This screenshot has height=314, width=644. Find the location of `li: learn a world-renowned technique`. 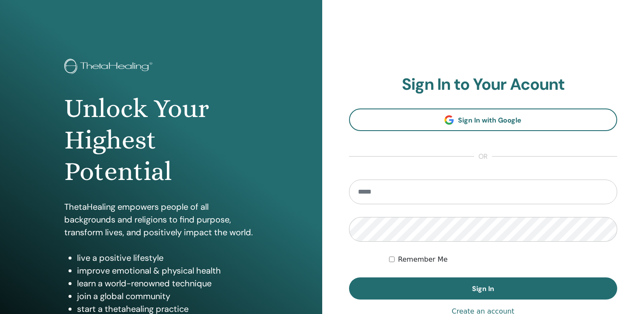

li: learn a world-renowned technique is located at coordinates (167, 283).